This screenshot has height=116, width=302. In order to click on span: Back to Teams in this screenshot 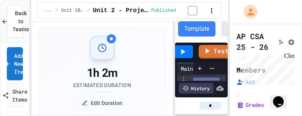, I will do `click(21, 21)`.